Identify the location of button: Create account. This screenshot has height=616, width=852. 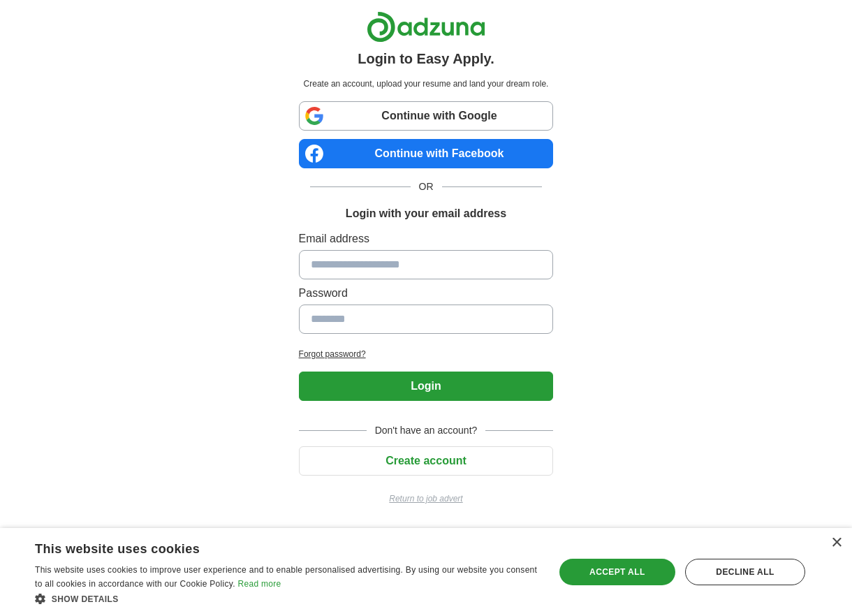
(426, 461).